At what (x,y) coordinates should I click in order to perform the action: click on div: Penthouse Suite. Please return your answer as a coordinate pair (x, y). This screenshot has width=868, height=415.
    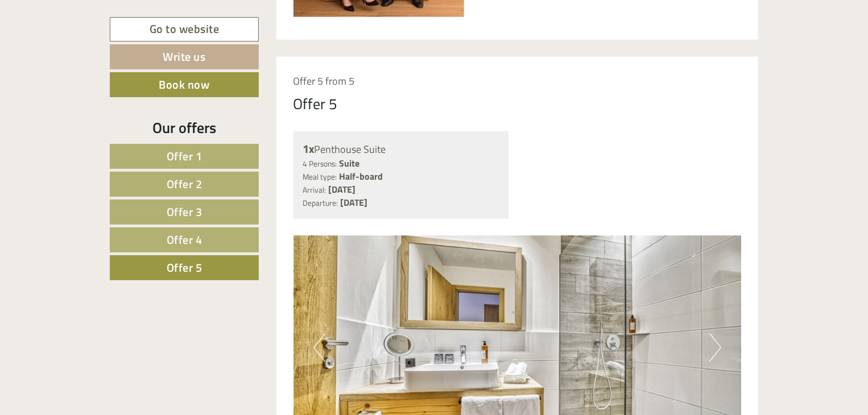
    Looking at the image, I should click on (401, 149).